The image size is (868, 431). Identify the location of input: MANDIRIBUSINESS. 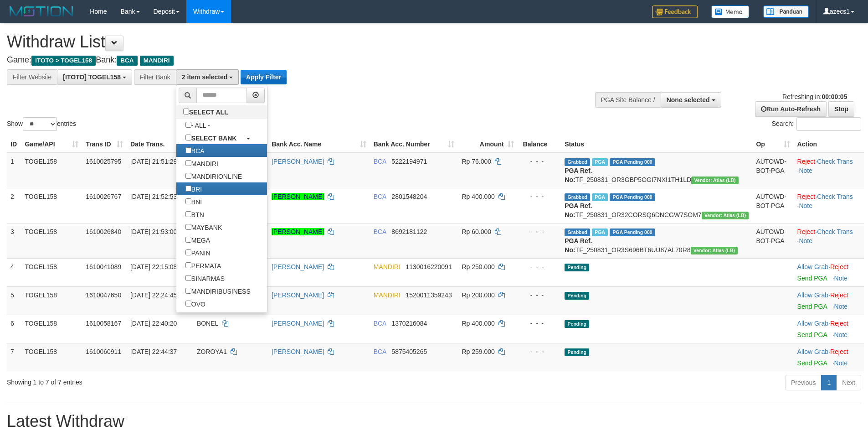
(188, 290).